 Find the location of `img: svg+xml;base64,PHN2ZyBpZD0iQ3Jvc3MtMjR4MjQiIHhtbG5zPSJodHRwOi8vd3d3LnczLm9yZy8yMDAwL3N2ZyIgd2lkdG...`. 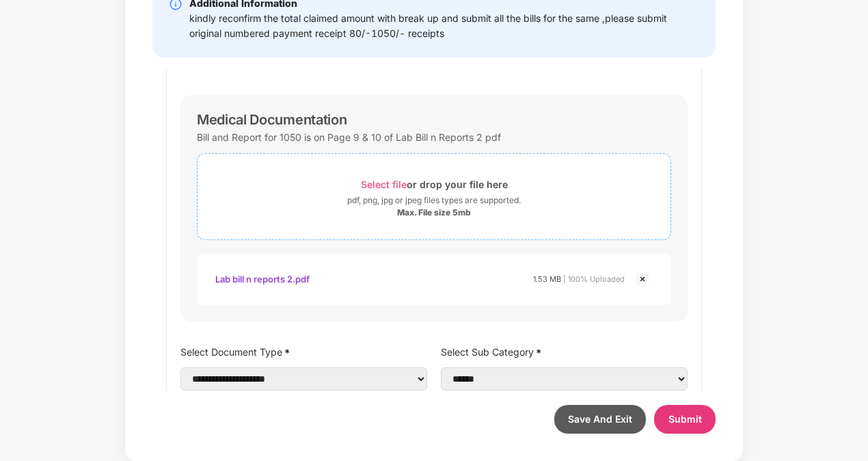

img: svg+xml;base64,PHN2ZyBpZD0iQ3Jvc3MtMjR4MjQiIHhtbG5zPSJodHRwOi8vd3d3LnczLm9yZy8yMDAwL3N2ZyIgd2lkdG... is located at coordinates (642, 279).